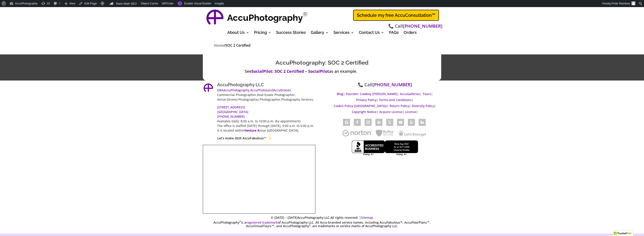 Image resolution: width=644 pixels, height=236 pixels. Describe the element at coordinates (423, 122) in the screenshot. I see `a: Follow on Houzz` at that location.